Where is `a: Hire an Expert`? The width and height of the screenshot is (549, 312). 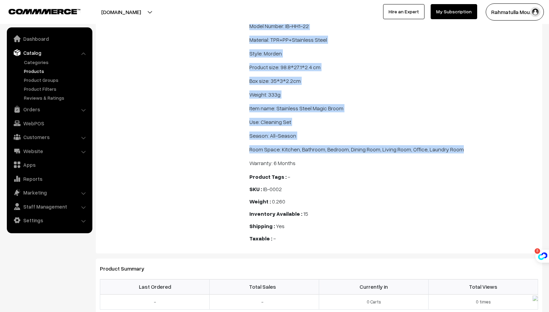 a: Hire an Expert is located at coordinates (404, 12).